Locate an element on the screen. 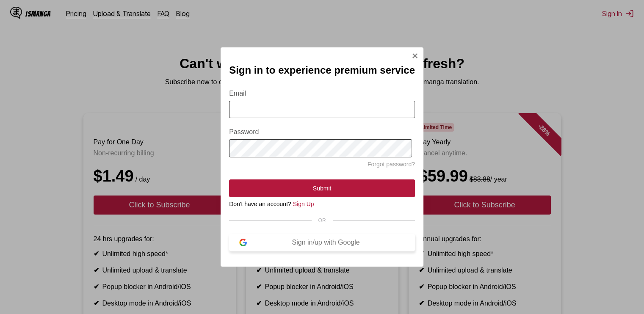 The height and width of the screenshot is (314, 644). div: Don't have an account? is located at coordinates (321, 204).